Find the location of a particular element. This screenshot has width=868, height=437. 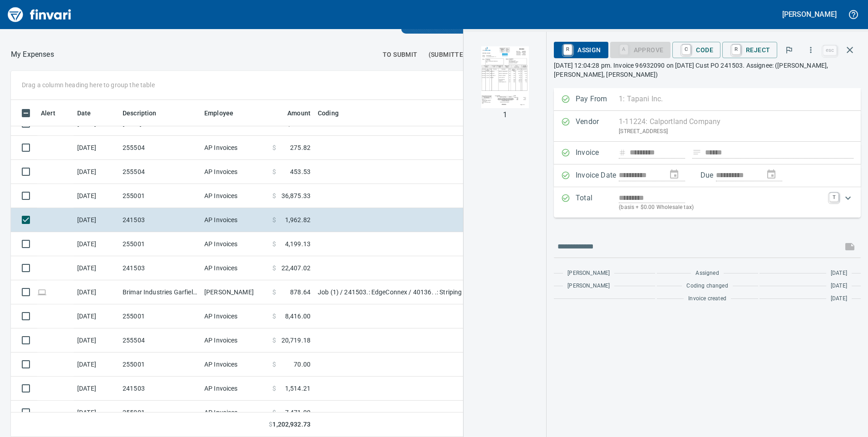

p: Total is located at coordinates (598, 202).